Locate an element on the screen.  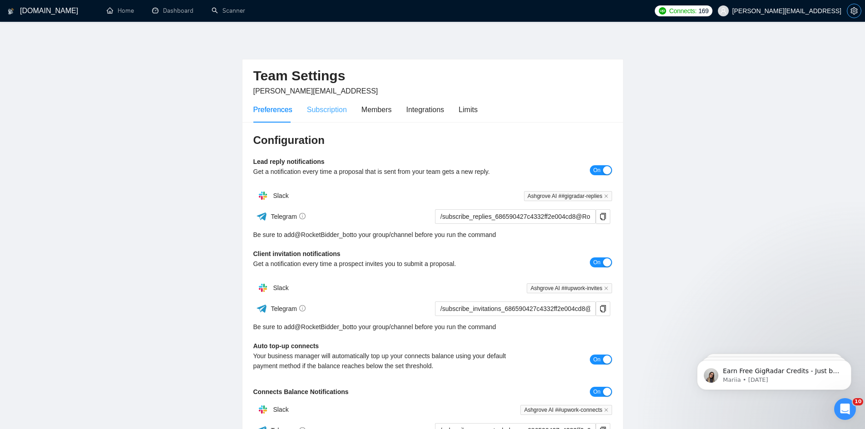
div: Get a notification every time a proposal that is sent from your team gets a new reply. is located at coordinates (388, 172).